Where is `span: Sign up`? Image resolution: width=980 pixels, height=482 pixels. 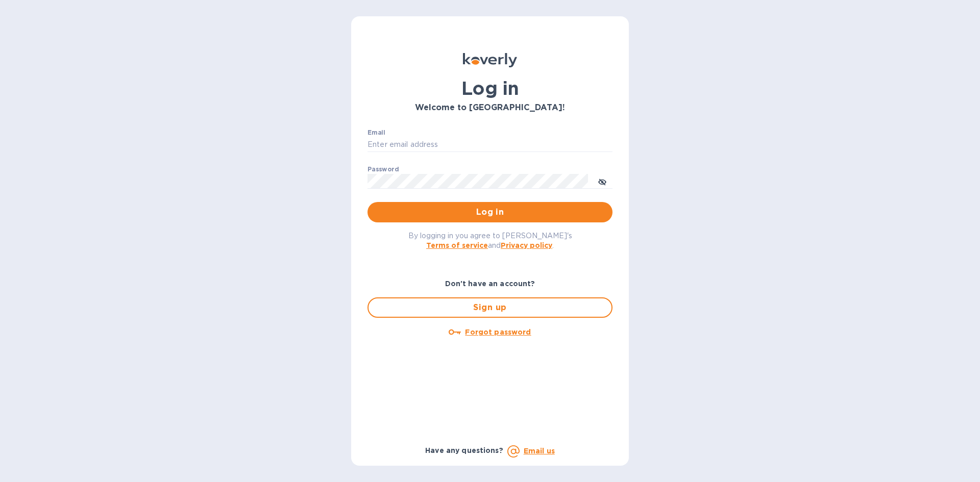
span: Sign up is located at coordinates (490, 308).